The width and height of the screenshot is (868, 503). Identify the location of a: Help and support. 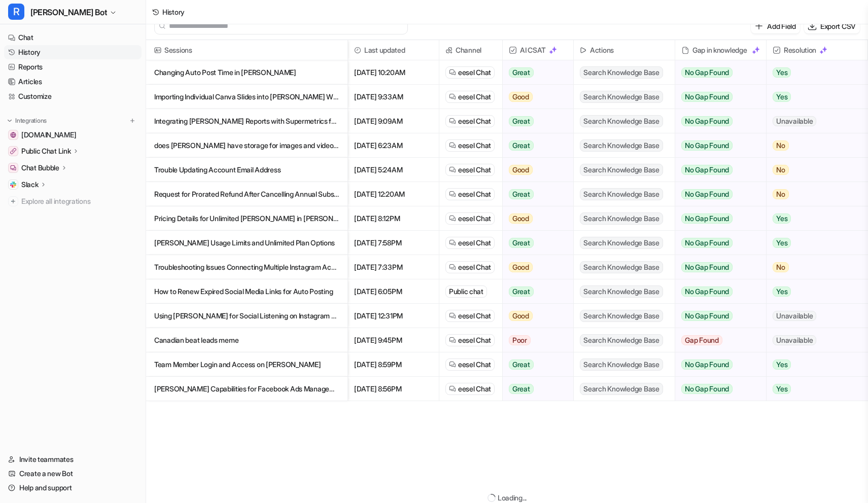
(73, 488).